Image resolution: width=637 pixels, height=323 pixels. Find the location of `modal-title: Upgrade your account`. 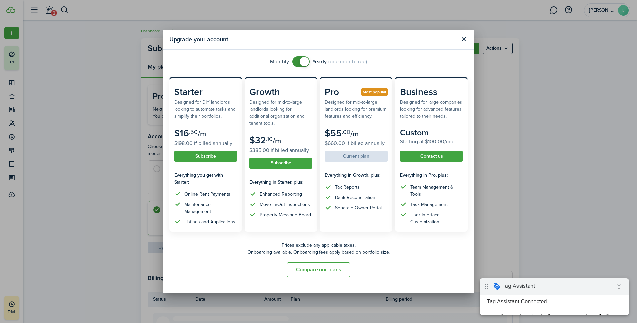

modal-title: Upgrade your account is located at coordinates (313, 40).